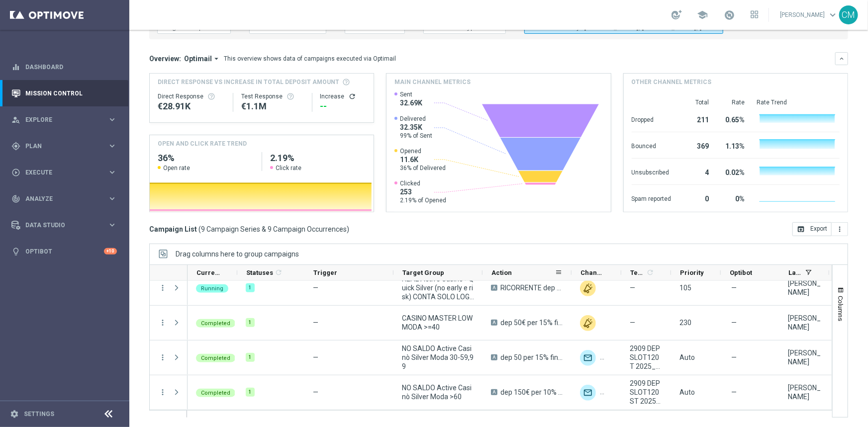  Describe the element at coordinates (423, 201) in the screenshot. I see `span: 2.19% of Opened` at that location.